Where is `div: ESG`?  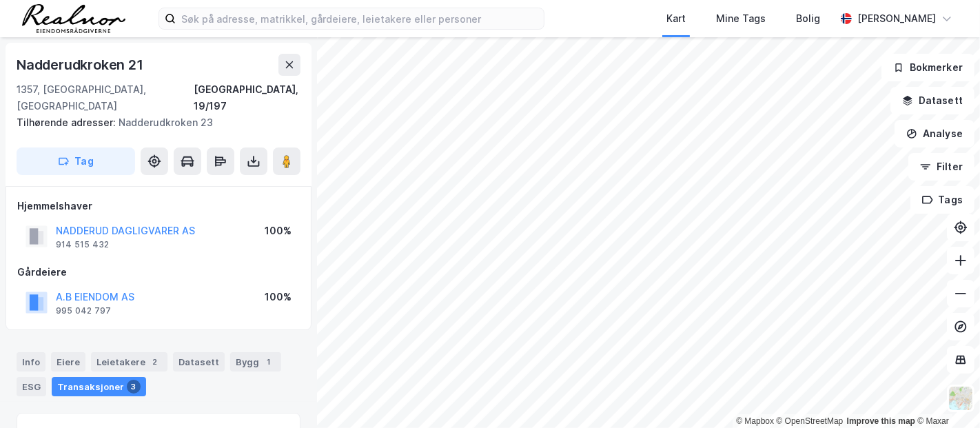
div: ESG is located at coordinates (31, 387).